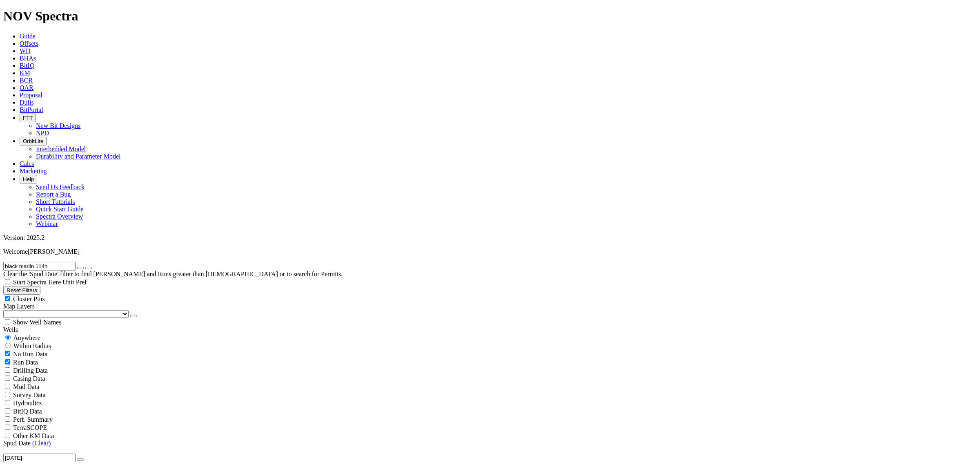  I want to click on a: OAR, so click(26, 88).